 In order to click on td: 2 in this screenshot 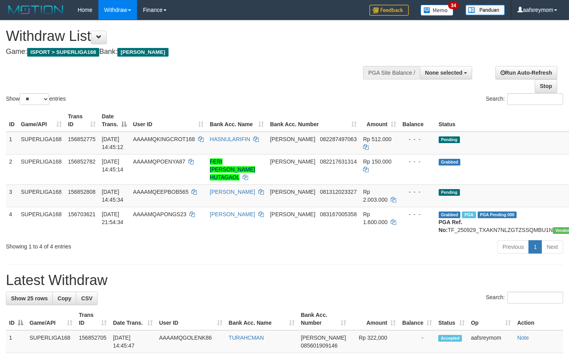, I will do `click(12, 169)`.